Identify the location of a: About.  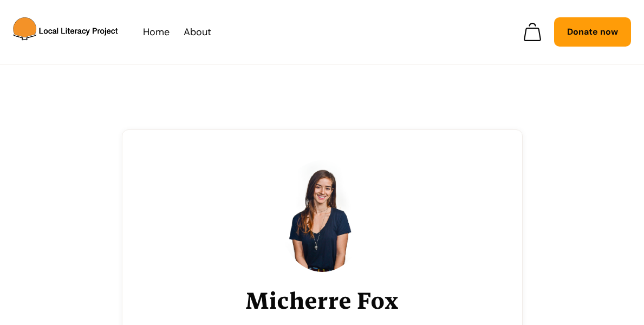
(197, 32).